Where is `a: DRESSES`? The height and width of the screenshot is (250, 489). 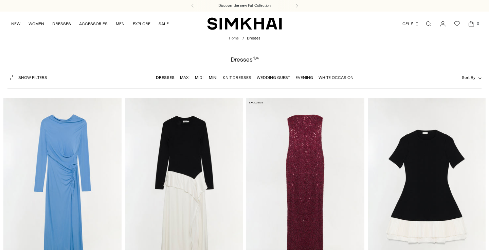 a: DRESSES is located at coordinates (62, 24).